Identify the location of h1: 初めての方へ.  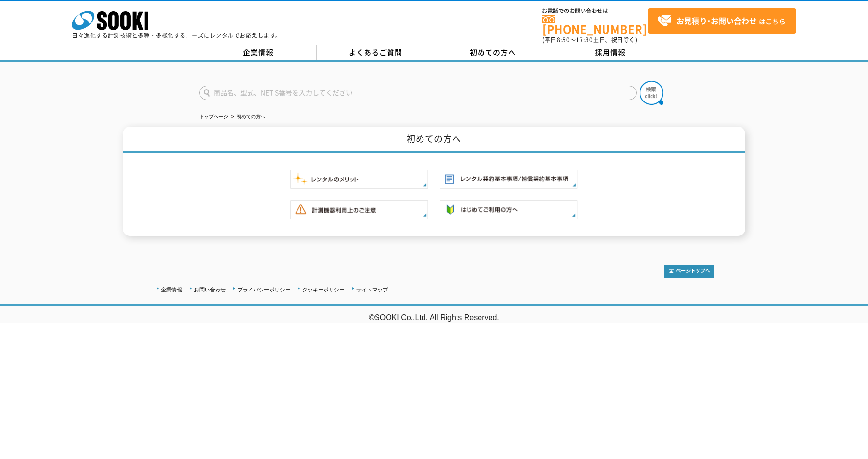
(434, 140).